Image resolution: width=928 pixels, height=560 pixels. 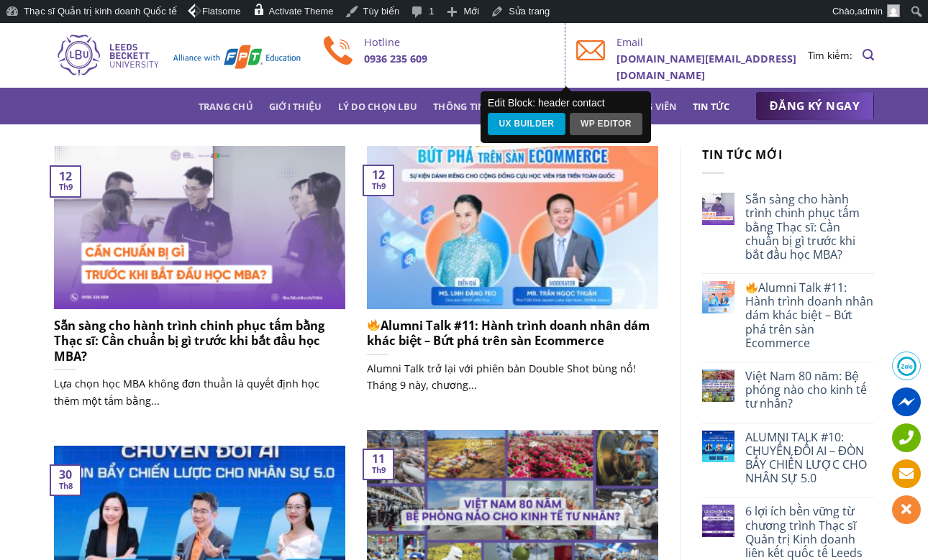 I want to click on p: Alumni Talk trở lại với phiên bản Double Shot bùng nổ! Tháng 9 này, chương..., so click(x=512, y=376).